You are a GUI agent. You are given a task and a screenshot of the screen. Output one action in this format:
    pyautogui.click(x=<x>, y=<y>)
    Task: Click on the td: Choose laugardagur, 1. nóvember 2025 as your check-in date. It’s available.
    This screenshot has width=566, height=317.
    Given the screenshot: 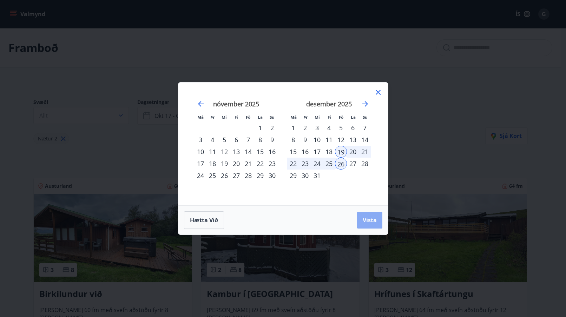 What is the action you would take?
    pyautogui.click(x=260, y=128)
    